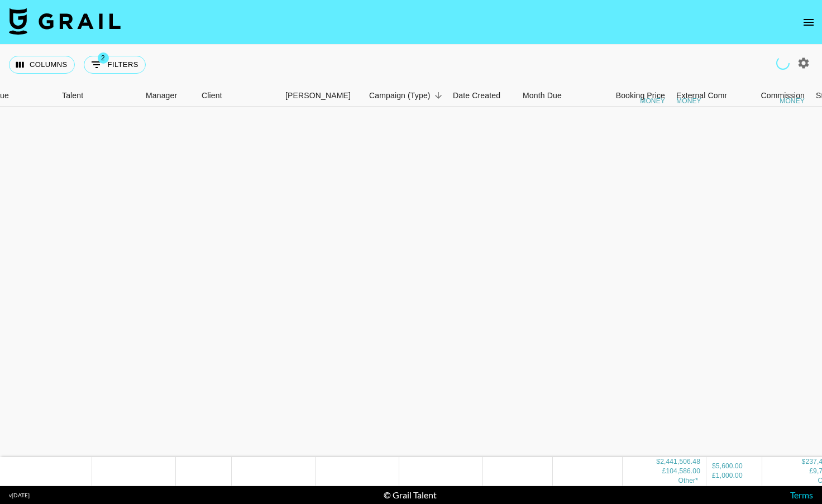 The width and height of the screenshot is (822, 504). Describe the element at coordinates (438, 95) in the screenshot. I see `button: Sort` at that location.